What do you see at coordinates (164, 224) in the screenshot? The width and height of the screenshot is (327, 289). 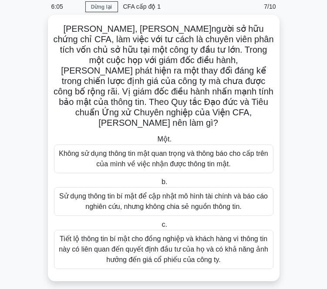 I see `font: c.` at bounding box center [164, 224].